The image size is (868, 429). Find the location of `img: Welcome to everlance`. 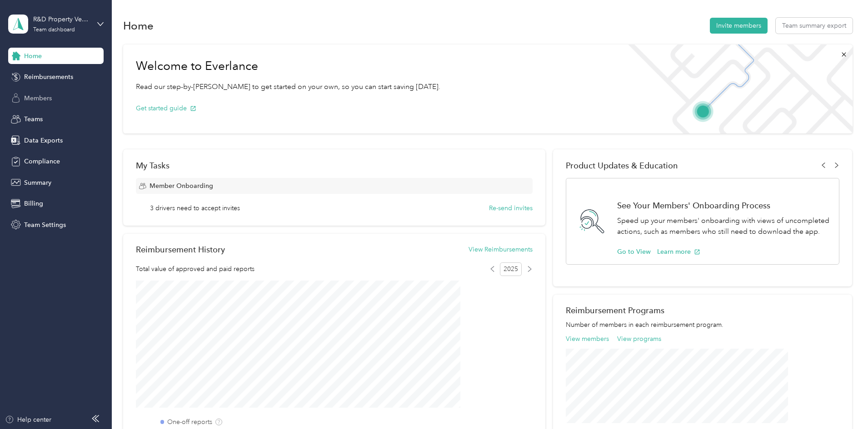

img: Welcome to everlance is located at coordinates (735, 89).